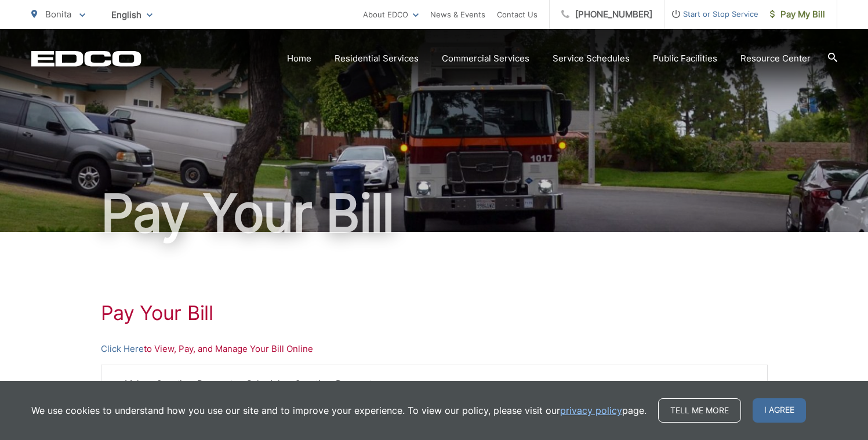 The height and width of the screenshot is (440, 868). I want to click on a: Click Here, so click(122, 349).